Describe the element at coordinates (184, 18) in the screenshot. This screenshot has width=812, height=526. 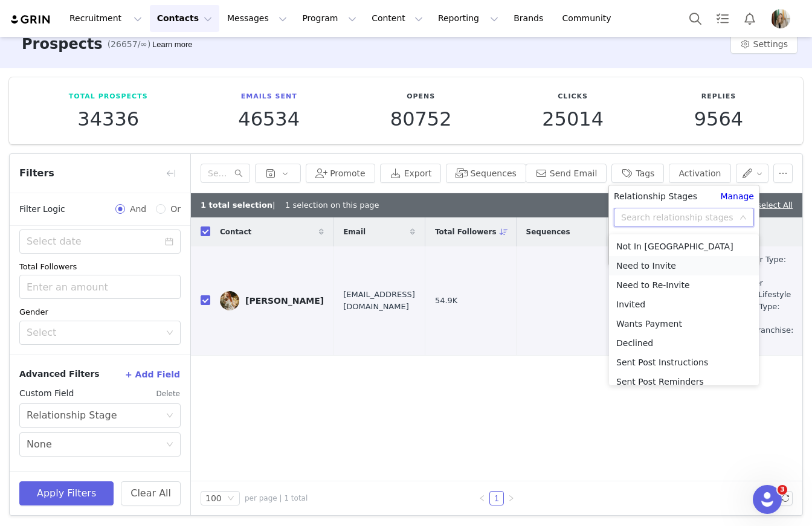
I see `button: Contacts` at that location.